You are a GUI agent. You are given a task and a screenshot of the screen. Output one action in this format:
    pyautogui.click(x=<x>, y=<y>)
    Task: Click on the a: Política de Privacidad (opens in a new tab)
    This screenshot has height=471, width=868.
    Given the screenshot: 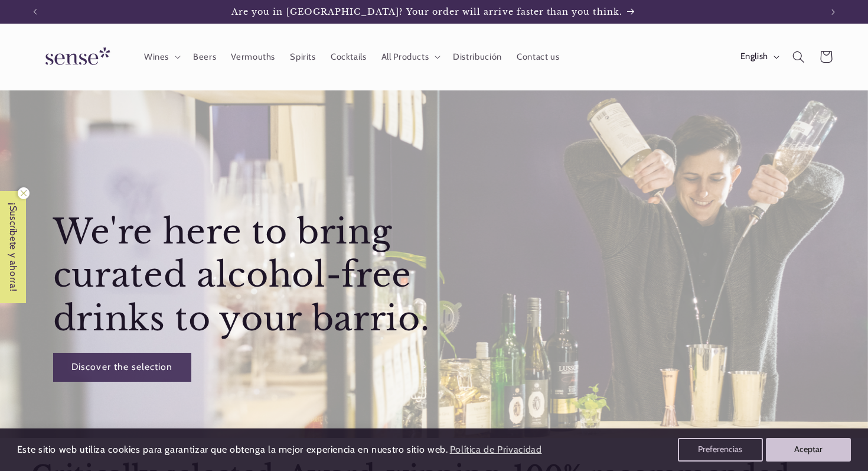 What is the action you would take?
    pyautogui.click(x=495, y=449)
    